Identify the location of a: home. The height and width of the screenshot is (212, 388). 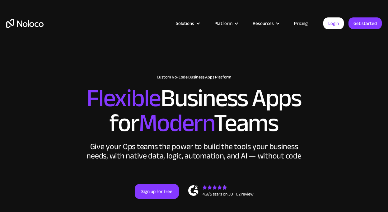
(25, 23).